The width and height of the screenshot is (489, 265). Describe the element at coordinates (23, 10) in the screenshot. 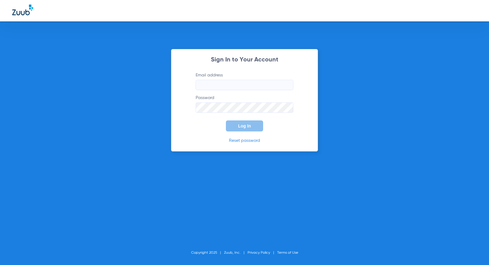

I see `img: Zuub Logo` at that location.